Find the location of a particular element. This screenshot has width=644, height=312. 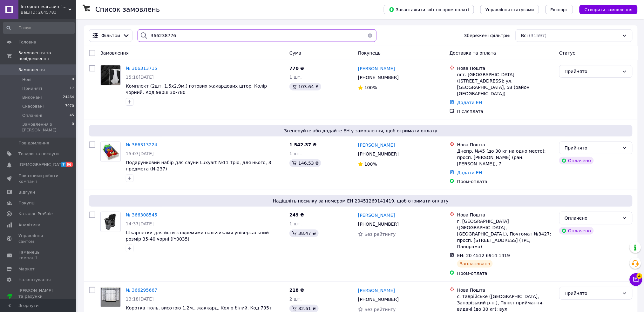

span: Замовлення is located at coordinates (114, 53).